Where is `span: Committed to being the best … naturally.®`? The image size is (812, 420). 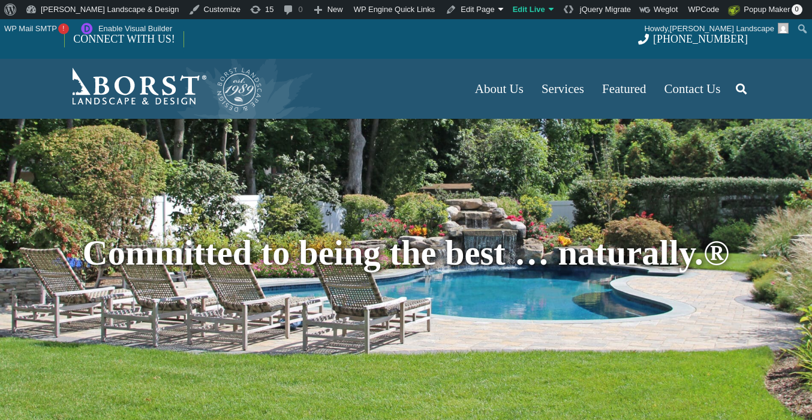
span: Committed to being the best … naturally.® is located at coordinates (406, 252).